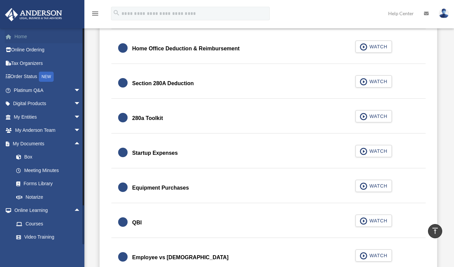 The height and width of the screenshot is (267, 454). I want to click on a: Online Learningarrow_drop_up, so click(48, 210).